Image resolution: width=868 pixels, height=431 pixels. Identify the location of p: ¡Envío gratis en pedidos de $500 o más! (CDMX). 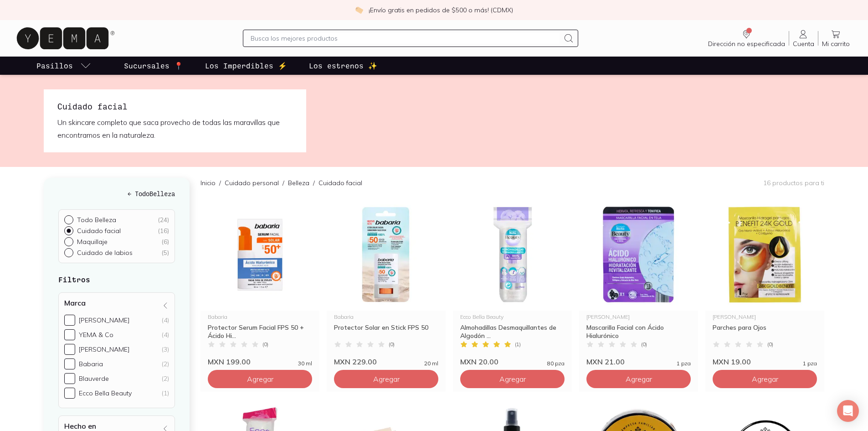
(441, 10).